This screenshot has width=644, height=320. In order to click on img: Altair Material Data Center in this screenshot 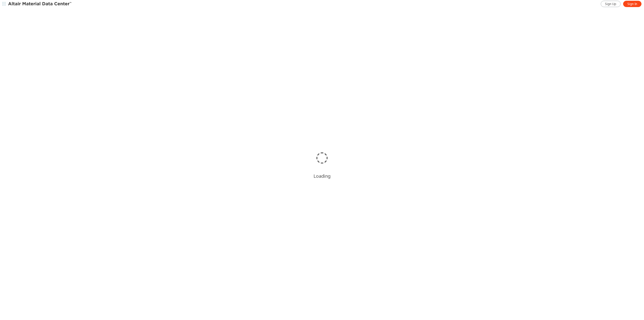, I will do `click(40, 4)`.